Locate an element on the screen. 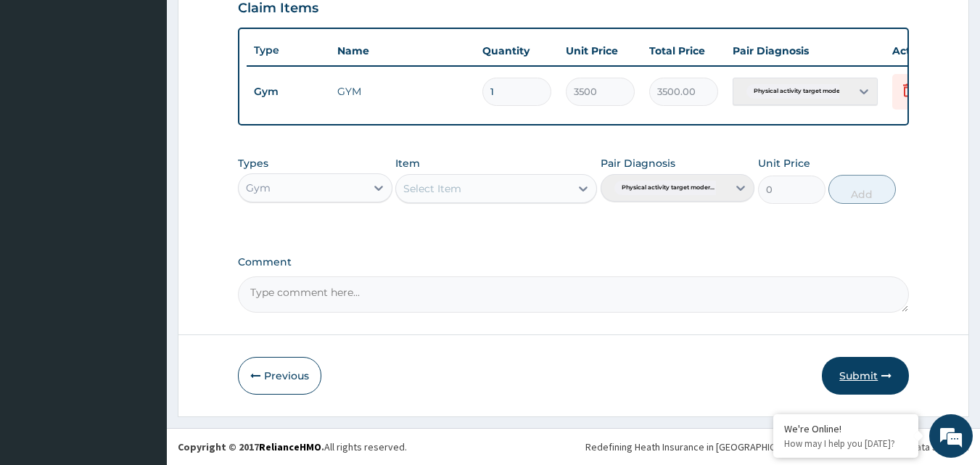  th: Actions is located at coordinates (922, 51).